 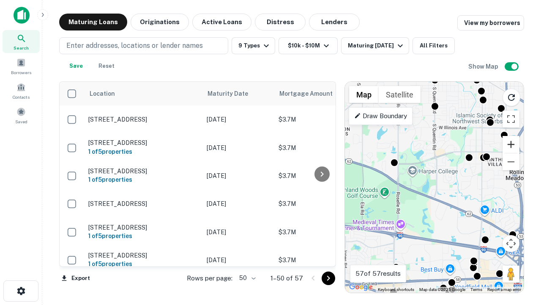 What do you see at coordinates (512, 97) in the screenshot?
I see `button: Reload search area` at bounding box center [512, 97].